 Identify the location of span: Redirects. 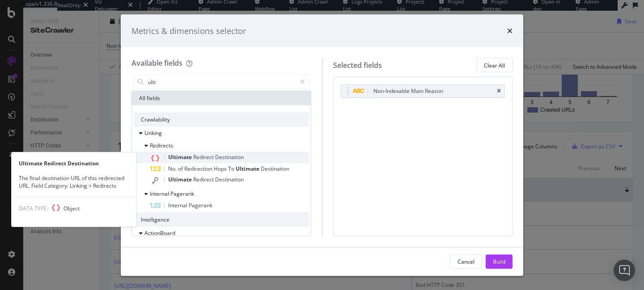
(161, 145).